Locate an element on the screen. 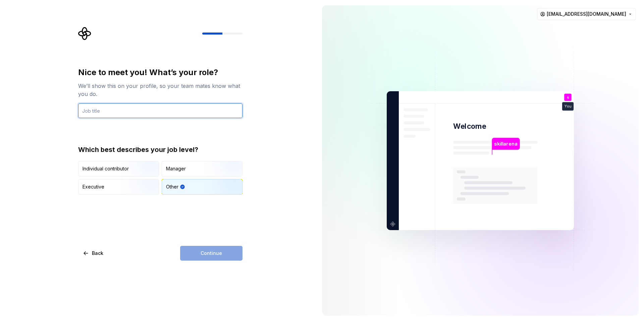 The height and width of the screenshot is (321, 644). button: Back is located at coordinates (94, 253).